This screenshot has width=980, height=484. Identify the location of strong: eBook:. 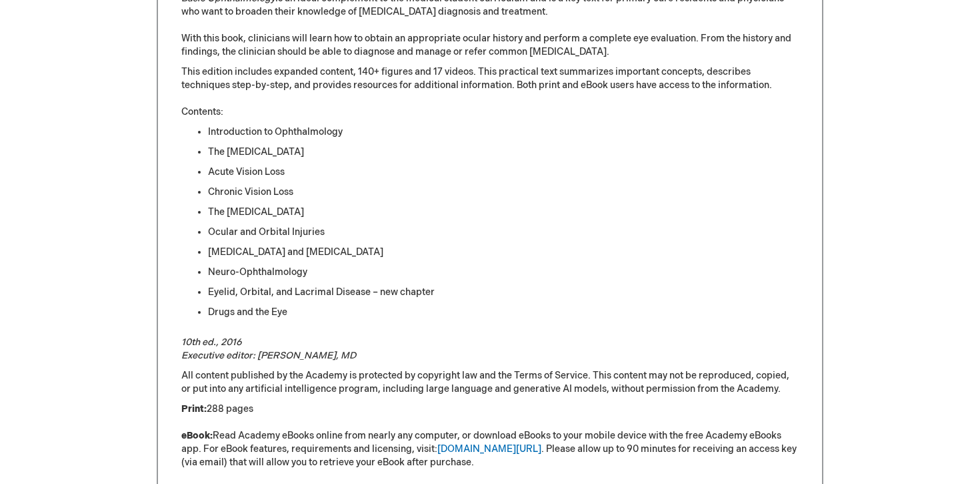
(197, 435).